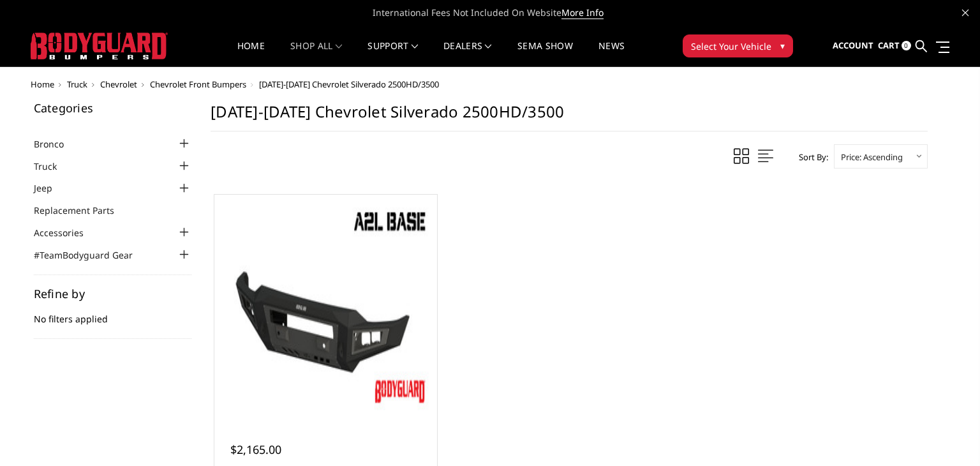 Image resolution: width=980 pixels, height=466 pixels. Describe the element at coordinates (118, 84) in the screenshot. I see `a: Chevrolet` at that location.